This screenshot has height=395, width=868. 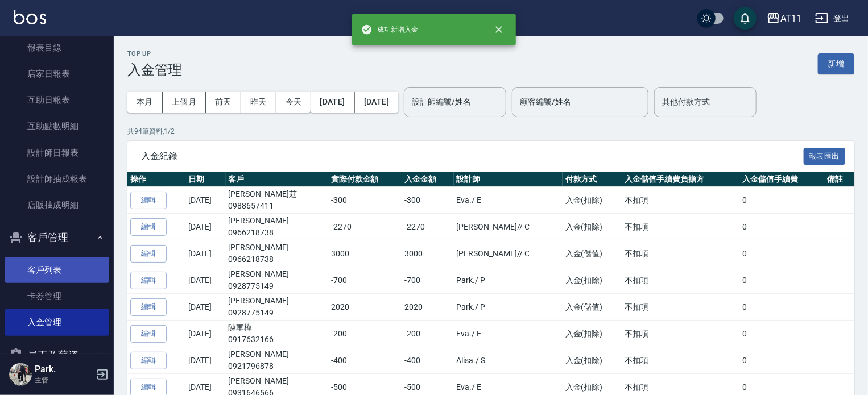 What do you see at coordinates (825, 155) in the screenshot?
I see `a: 報表匯出` at bounding box center [825, 155].